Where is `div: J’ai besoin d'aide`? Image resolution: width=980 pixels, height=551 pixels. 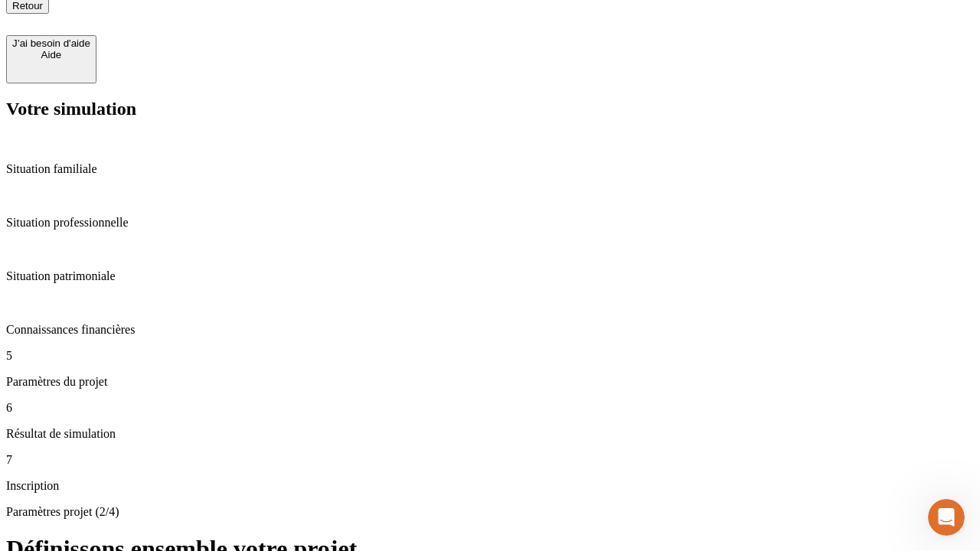
div: J’ai besoin d'aide is located at coordinates (51, 43).